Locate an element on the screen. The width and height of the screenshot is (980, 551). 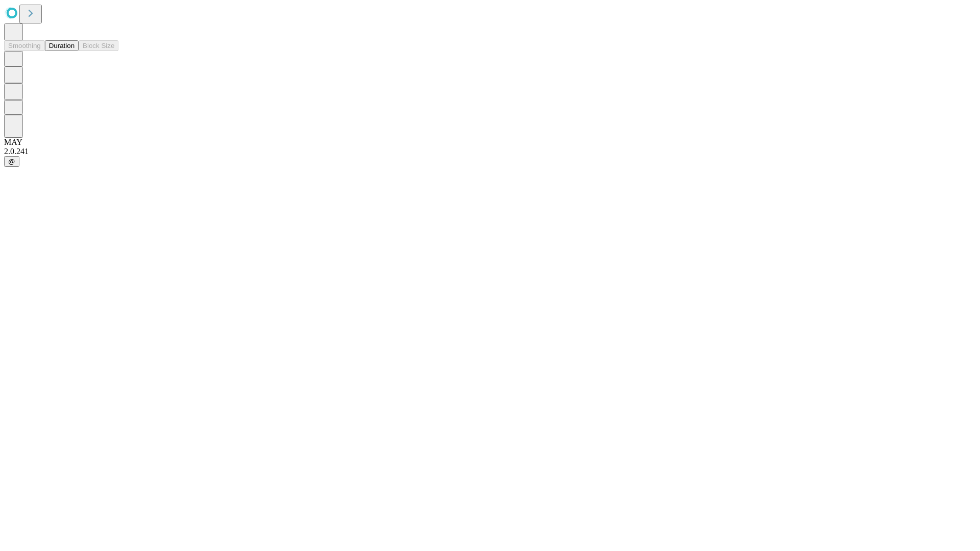
div: 2.0.241 is located at coordinates (490, 151).